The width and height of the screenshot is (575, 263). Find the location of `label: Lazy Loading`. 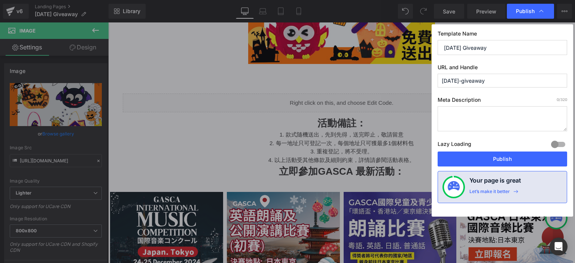

label: Lazy Loading is located at coordinates (455, 145).